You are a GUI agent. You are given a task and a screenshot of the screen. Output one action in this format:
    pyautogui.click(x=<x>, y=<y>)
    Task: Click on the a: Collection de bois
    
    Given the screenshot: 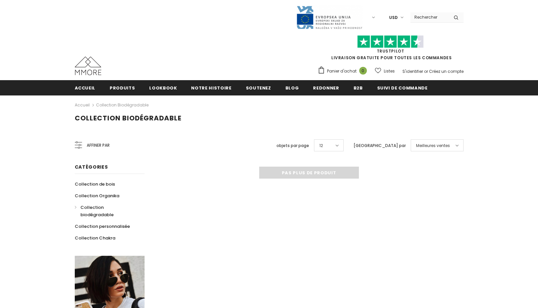 What is the action you would take?
    pyautogui.click(x=95, y=184)
    